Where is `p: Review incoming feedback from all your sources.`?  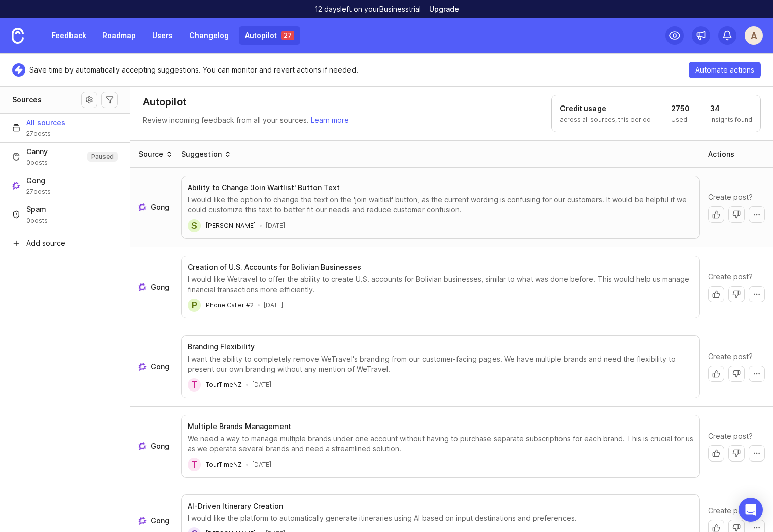 p: Review incoming feedback from all your sources. is located at coordinates (246, 120).